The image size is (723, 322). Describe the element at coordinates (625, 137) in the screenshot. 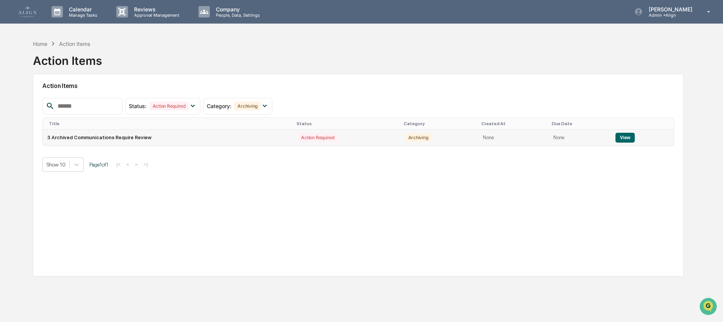

I see `a: View` at that location.